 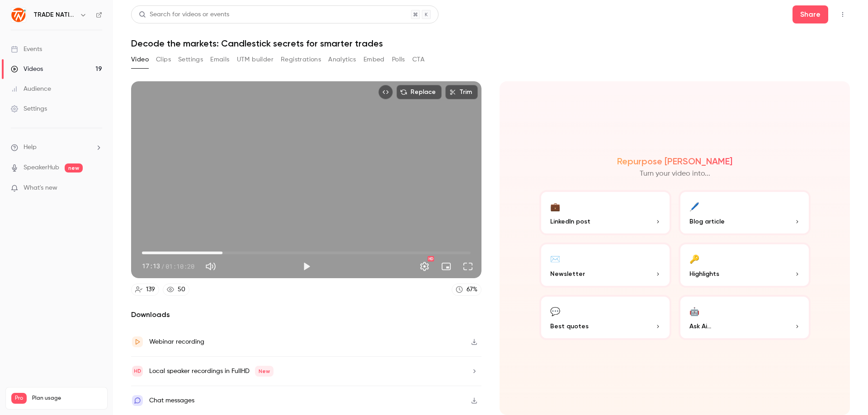 I want to click on button: Play, so click(x=306, y=266).